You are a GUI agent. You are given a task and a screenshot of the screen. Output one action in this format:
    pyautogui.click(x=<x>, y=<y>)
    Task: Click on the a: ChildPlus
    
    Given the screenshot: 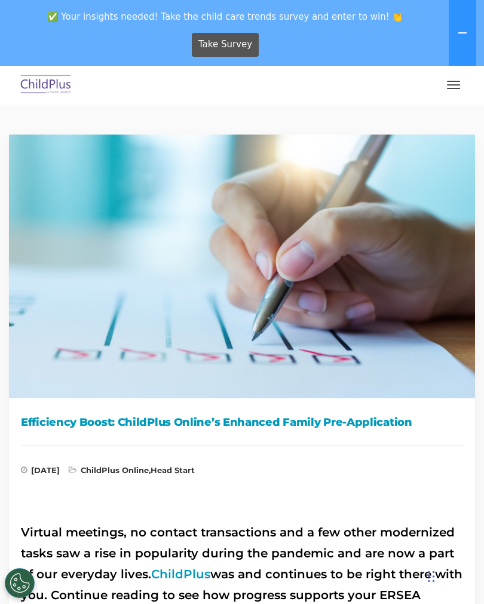 What is the action you would take?
    pyautogui.click(x=181, y=574)
    